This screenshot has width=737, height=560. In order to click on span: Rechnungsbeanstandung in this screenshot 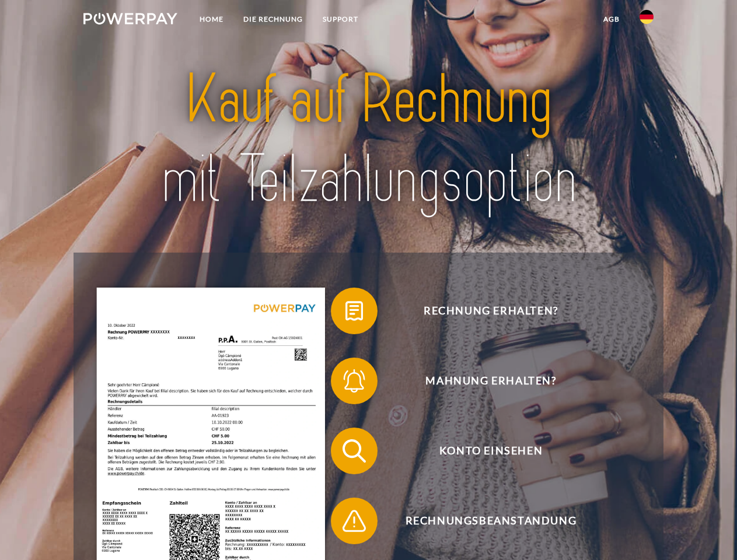, I will do `click(491, 521)`.